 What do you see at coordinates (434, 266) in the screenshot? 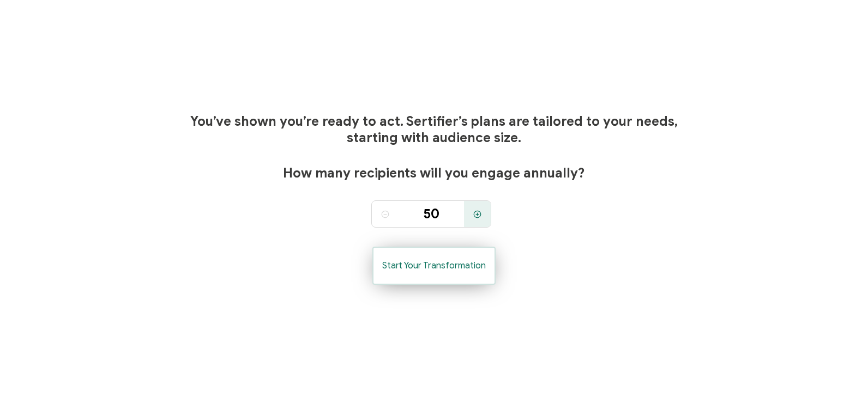
I see `button: Start Your Transformation` at bounding box center [434, 266].